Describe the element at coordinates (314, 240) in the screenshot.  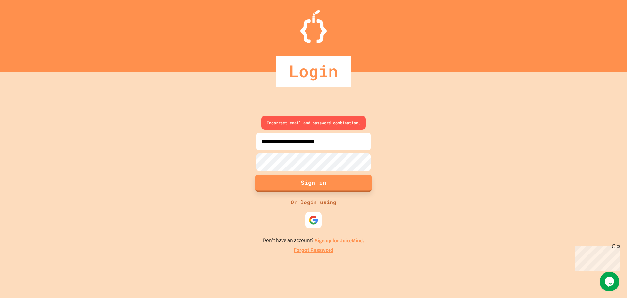
I see `p: Don't have an account?` at that location.